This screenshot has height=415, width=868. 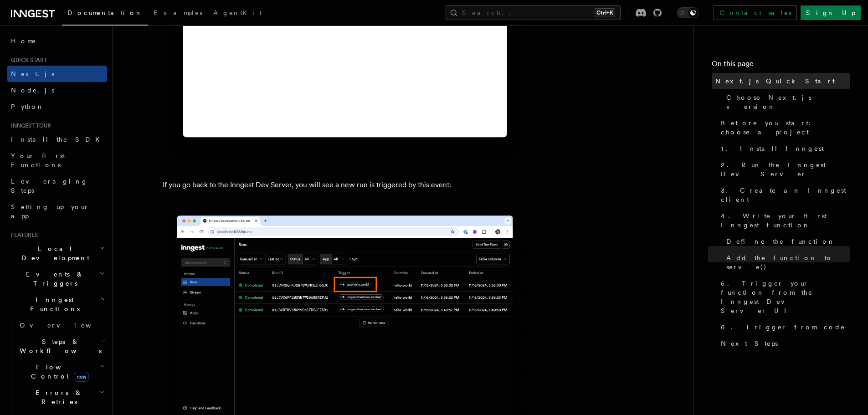 I want to click on a: 5. Trigger your function from the Inngest Dev Server UI, so click(x=783, y=297).